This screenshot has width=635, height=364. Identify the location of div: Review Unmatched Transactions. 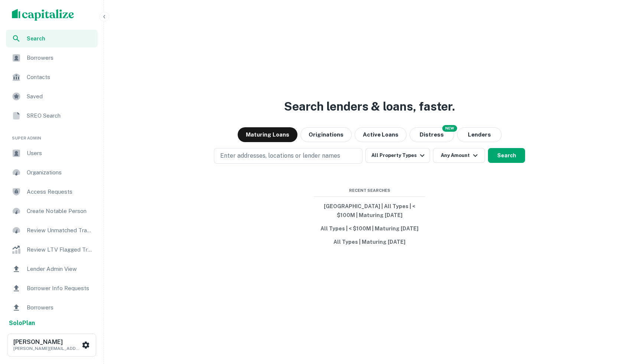
(51, 230).